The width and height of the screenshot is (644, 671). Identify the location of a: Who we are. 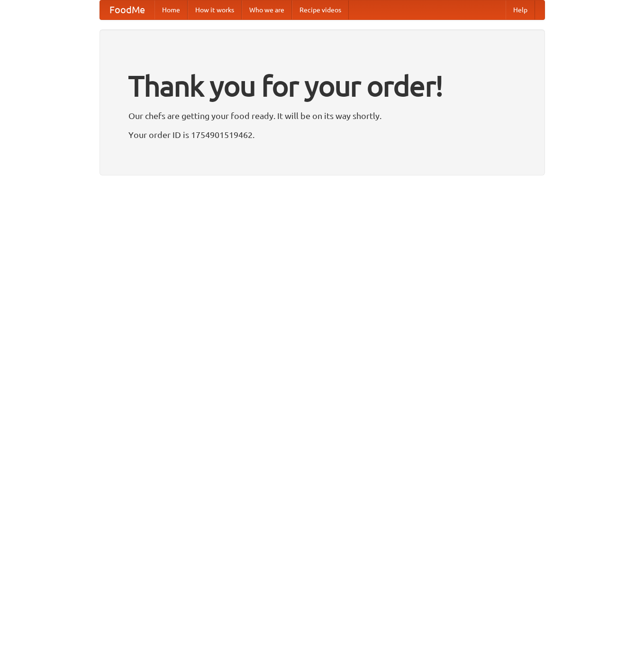
(266, 10).